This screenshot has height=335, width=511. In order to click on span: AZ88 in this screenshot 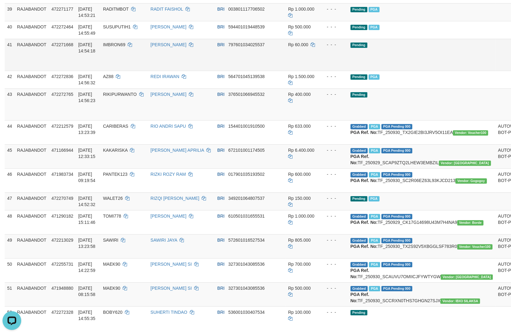, I will do `click(108, 77)`.